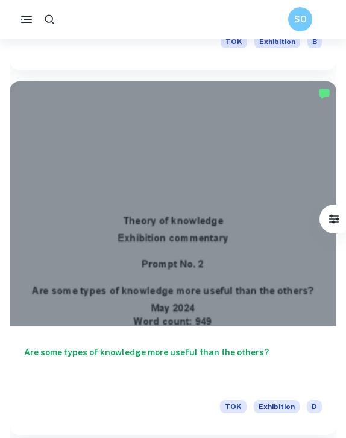 The image size is (346, 438). What do you see at coordinates (173, 365) in the screenshot?
I see `h6: Are some types of knowledge more useful than the others?` at bounding box center [173, 365].